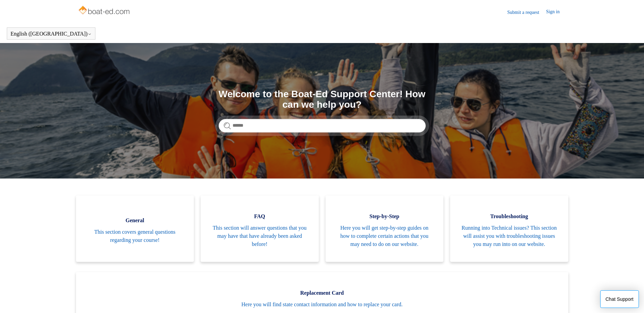 The width and height of the screenshot is (644, 313). What do you see at coordinates (619, 300) in the screenshot?
I see `div: Chat Support` at bounding box center [619, 300].